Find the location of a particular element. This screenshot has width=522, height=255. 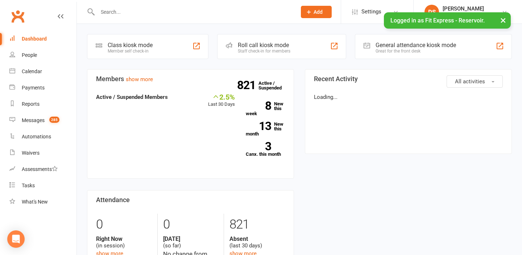

span: Logged in as Fit Express - Reservoir. is located at coordinates (438, 20).